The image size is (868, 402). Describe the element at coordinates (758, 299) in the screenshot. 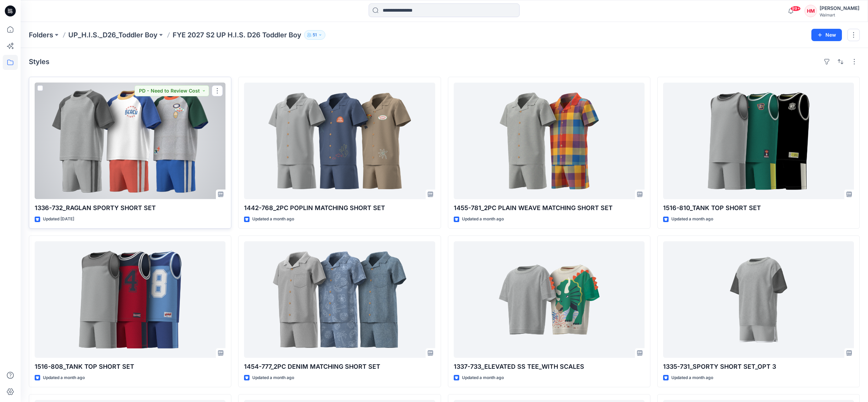

I see `a: 1335-731_SPORTY SHORT SET_OPT 3` at that location.